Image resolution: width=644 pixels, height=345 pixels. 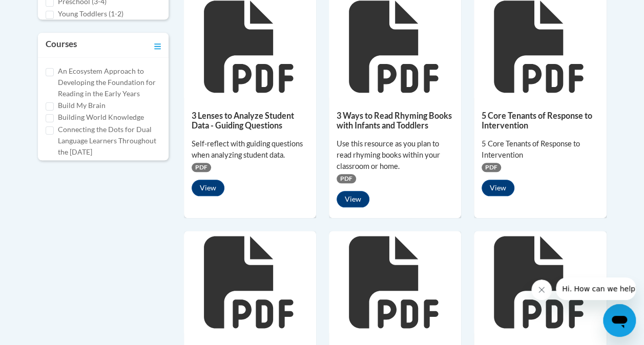 What do you see at coordinates (91, 14) in the screenshot?
I see `label: Young Toddlers (1-2)` at bounding box center [91, 14].